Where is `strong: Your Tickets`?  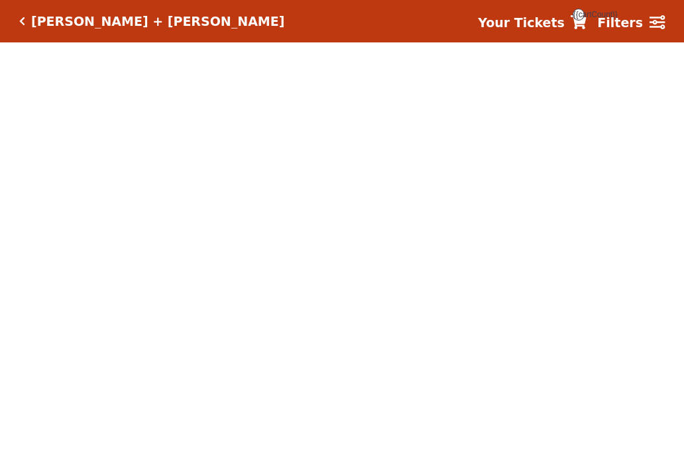
strong: Your Tickets is located at coordinates (521, 23).